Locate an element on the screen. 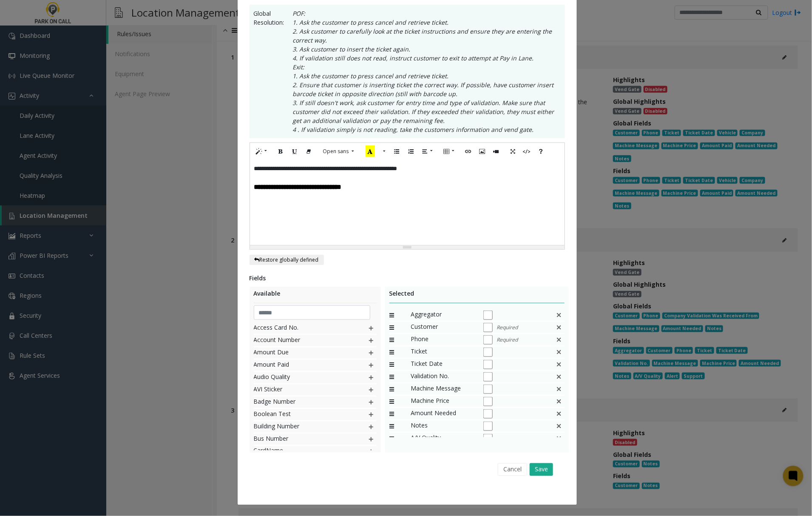  span: Open sans is located at coordinates (336, 151).